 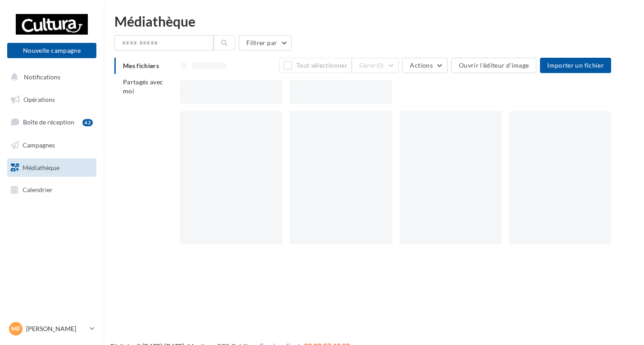 What do you see at coordinates (575, 65) in the screenshot?
I see `button: Importer un fichier` at bounding box center [575, 65].